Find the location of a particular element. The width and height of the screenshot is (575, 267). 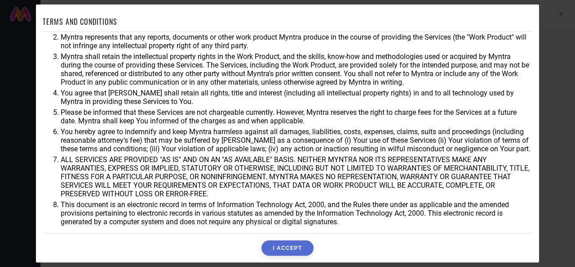

li: Myntra shall retain the intellectual property rights in the Work Product, and the skills, know-ho... is located at coordinates (297, 69).